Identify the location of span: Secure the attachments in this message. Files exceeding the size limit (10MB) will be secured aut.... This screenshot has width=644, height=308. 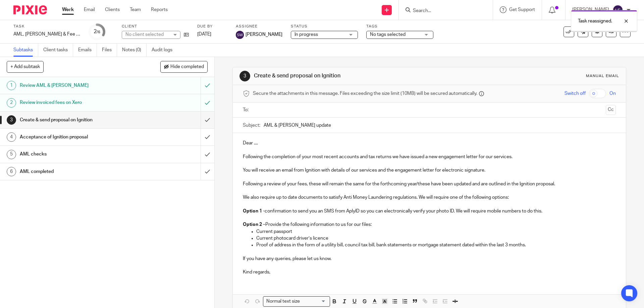
(365, 93).